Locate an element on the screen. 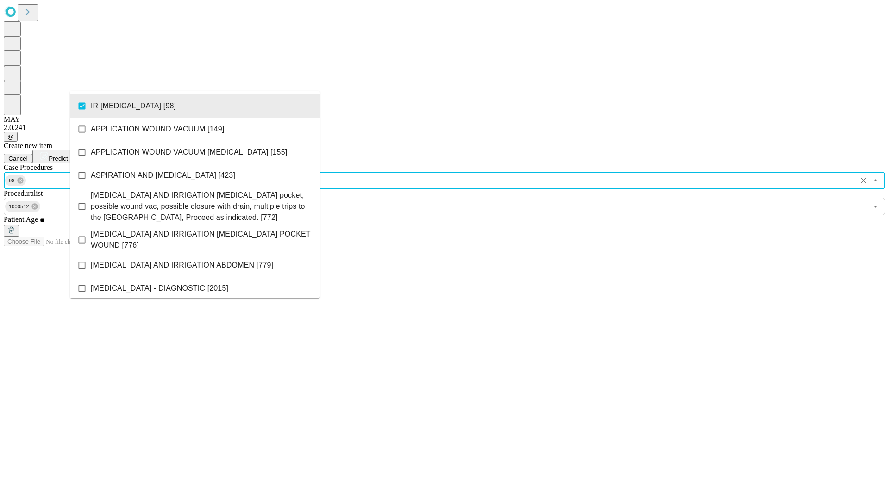 Image resolution: width=889 pixels, height=500 pixels. span: Scheduled Procedure is located at coordinates (28, 167).